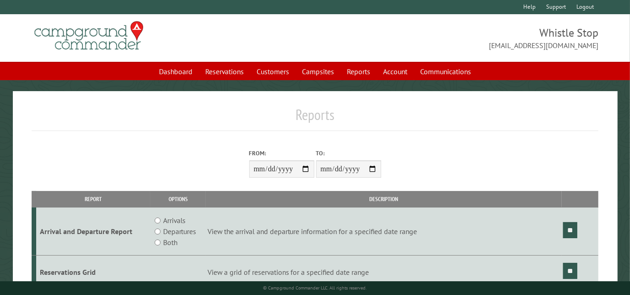 Image resolution: width=630 pixels, height=295 pixels. I want to click on a: Account, so click(395, 71).